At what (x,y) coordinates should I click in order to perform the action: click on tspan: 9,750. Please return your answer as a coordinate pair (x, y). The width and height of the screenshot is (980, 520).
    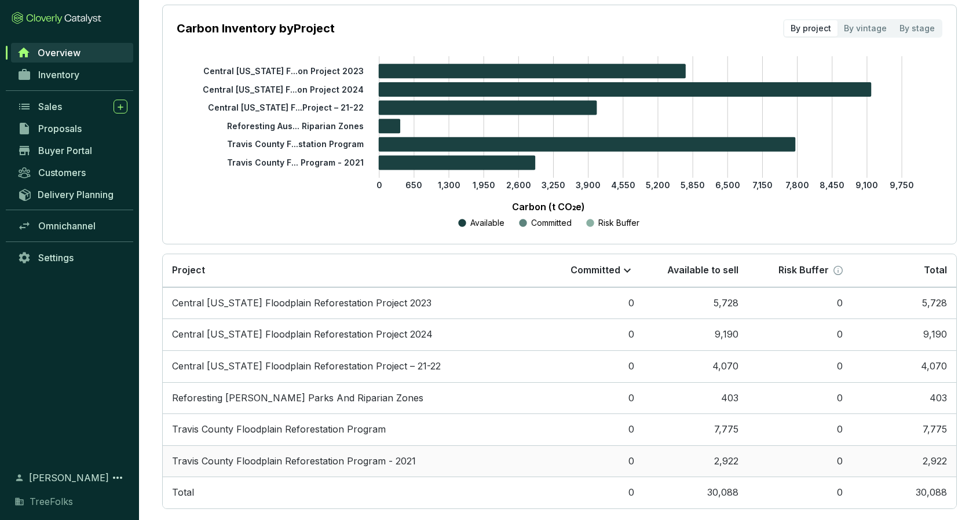
    Looking at the image, I should click on (902, 185).